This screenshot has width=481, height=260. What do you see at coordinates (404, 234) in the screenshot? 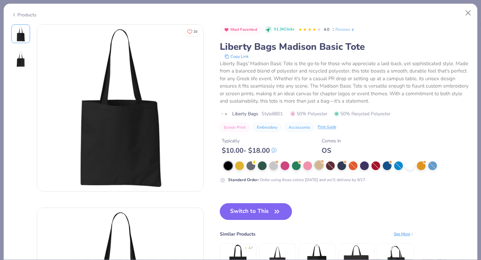
I see `div: See More` at bounding box center [404, 234].